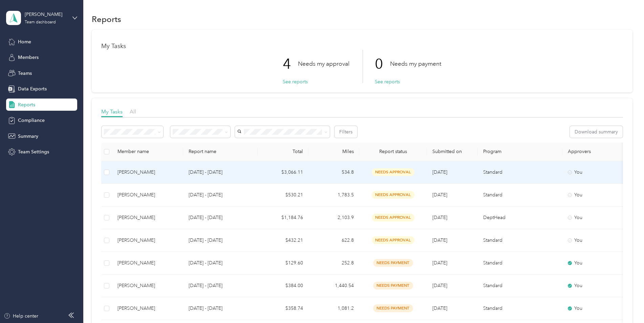 This screenshot has height=323, width=644. Describe the element at coordinates (346, 132) in the screenshot. I see `button: Filters` at that location.